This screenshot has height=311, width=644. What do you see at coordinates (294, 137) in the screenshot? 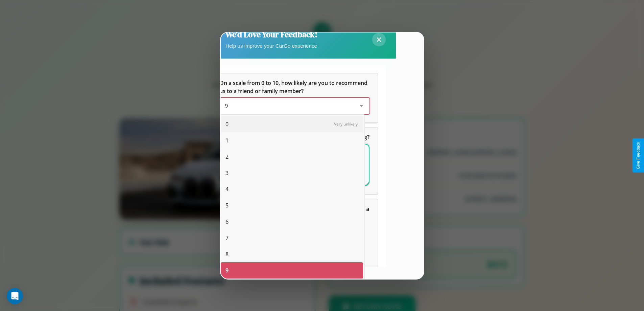
I see `span: What can we do to make your experience more satisfying?` at bounding box center [294, 137].